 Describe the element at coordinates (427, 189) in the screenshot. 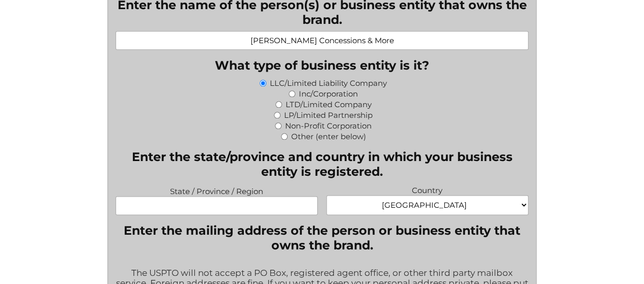

I see `label: Country` at that location.